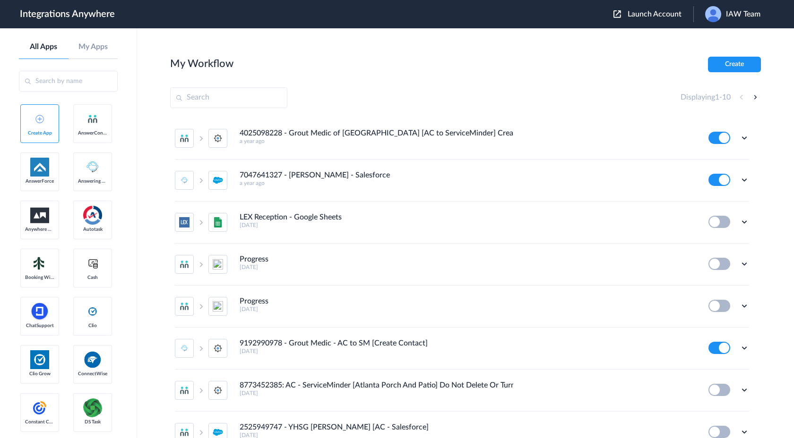 The image size is (794, 438). I want to click on input: Search, so click(229, 98).